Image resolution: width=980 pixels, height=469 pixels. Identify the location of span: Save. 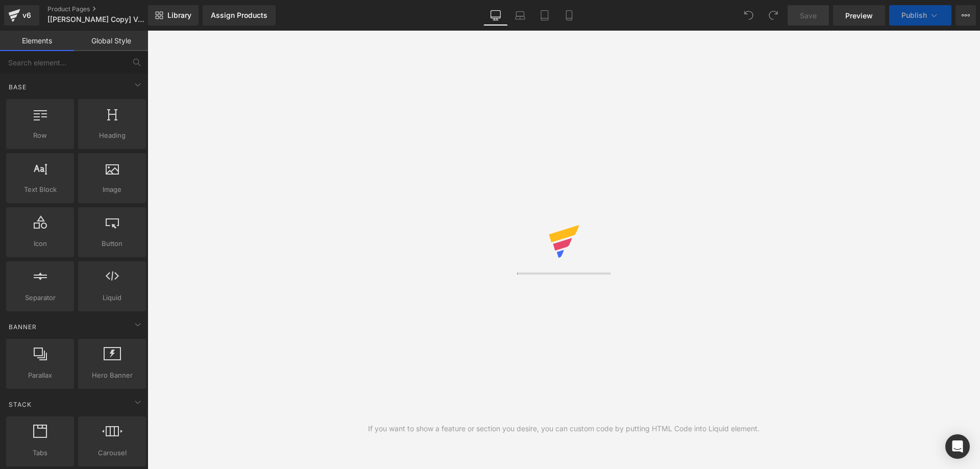
(808, 15).